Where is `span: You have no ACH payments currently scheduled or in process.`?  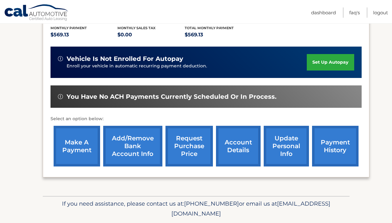
span: You have no ACH payments currently scheduled or in process. is located at coordinates (171, 96).